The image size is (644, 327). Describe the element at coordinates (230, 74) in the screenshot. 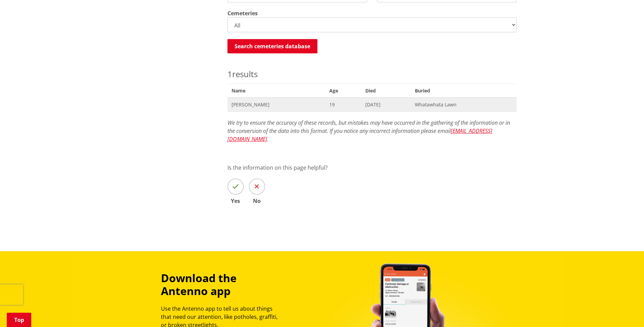

I see `span: 1` at that location.